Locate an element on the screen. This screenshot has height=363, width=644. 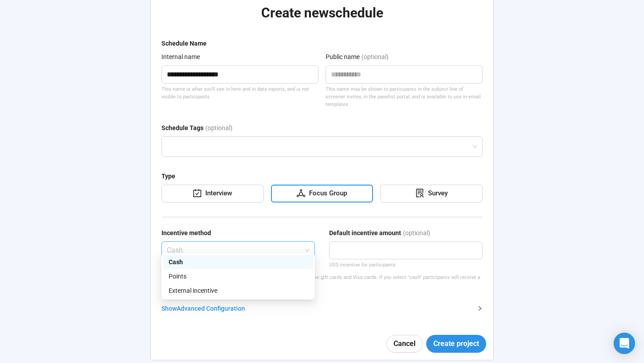
div: Public name is located at coordinates (342, 57).